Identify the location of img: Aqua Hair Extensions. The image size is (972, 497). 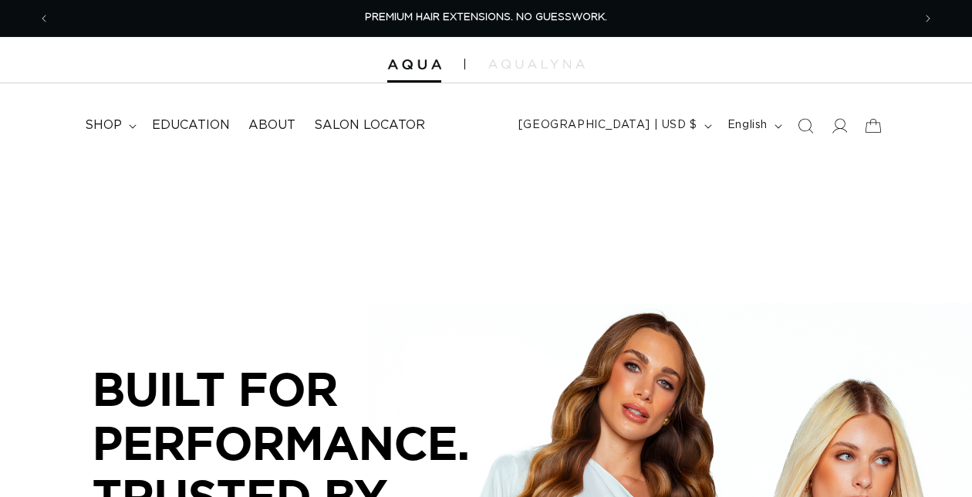
(414, 65).